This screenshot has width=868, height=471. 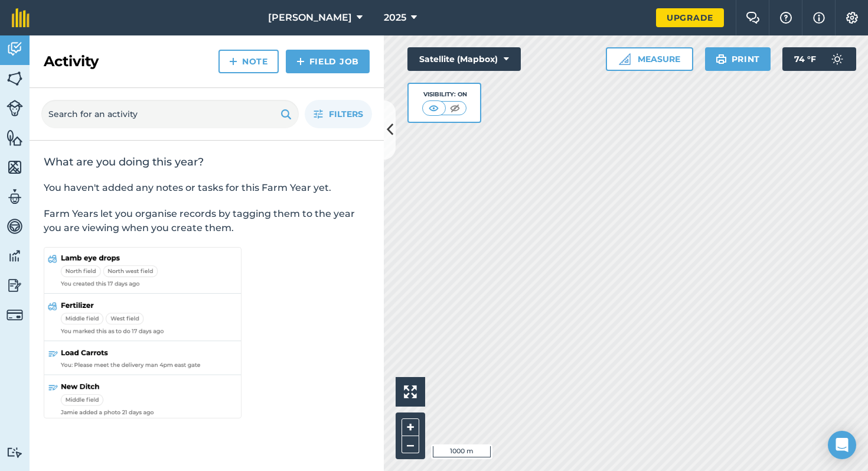 What do you see at coordinates (753, 17) in the screenshot?
I see `img: Two speech bubbles overlapping with the left bubble in the forefront` at bounding box center [753, 17].